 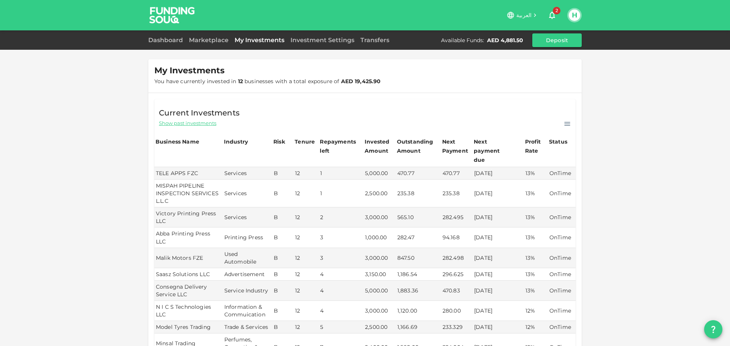 What do you see at coordinates (248, 258) in the screenshot?
I see `td: Used Automobile` at bounding box center [248, 258].